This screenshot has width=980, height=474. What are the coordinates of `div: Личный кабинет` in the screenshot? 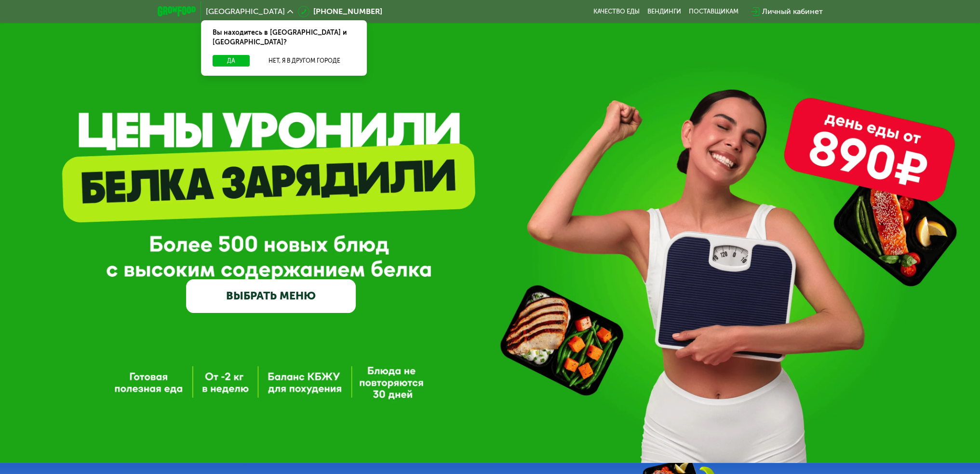 It's located at (793, 12).